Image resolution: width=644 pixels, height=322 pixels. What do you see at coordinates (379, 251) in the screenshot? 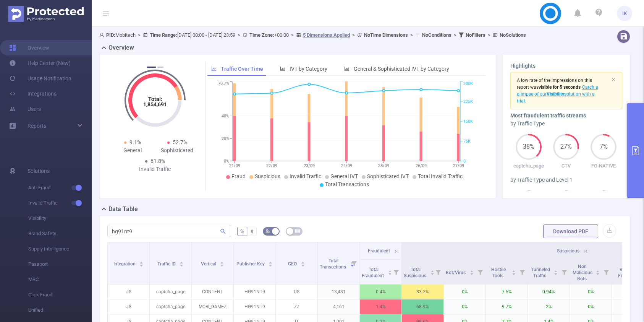
I see `span: Fraudulent` at bounding box center [379, 251].